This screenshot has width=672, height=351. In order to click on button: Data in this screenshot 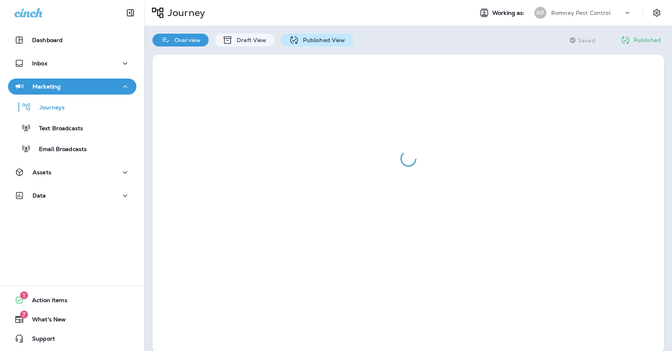, I will do `click(72, 196)`.